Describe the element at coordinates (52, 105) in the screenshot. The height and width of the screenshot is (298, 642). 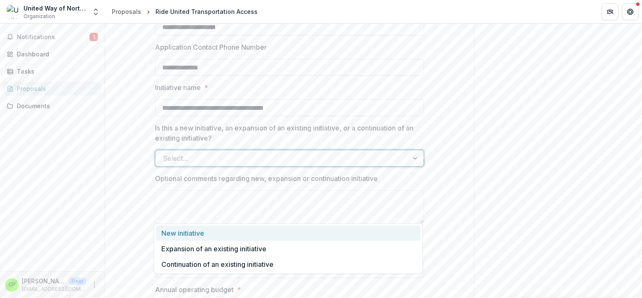
I see `a: Documents` at that location.